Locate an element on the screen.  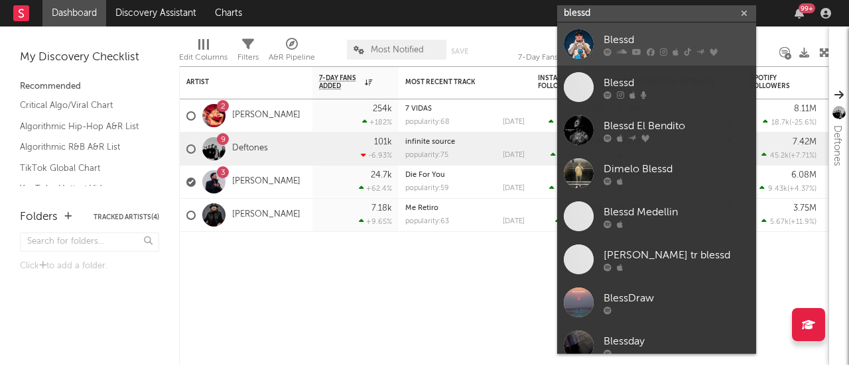
a: infinite source is located at coordinates (430, 142).